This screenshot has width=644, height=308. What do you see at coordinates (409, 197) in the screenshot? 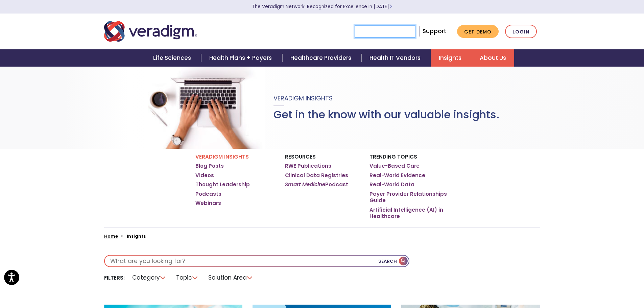
I see `a: Payer Provider Relationships Guide` at bounding box center [409, 197].